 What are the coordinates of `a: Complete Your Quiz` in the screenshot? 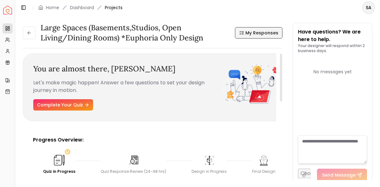 It's located at (63, 105).